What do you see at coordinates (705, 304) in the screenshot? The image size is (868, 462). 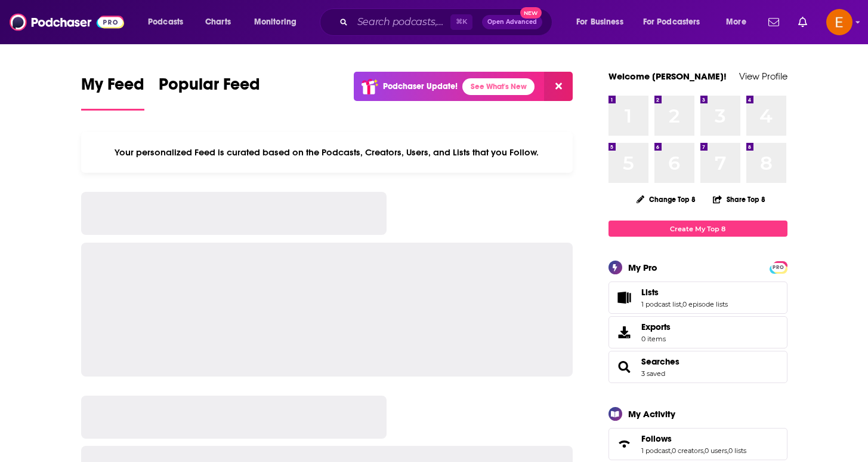 I see `a: 0 episode lists` at bounding box center [705, 304].